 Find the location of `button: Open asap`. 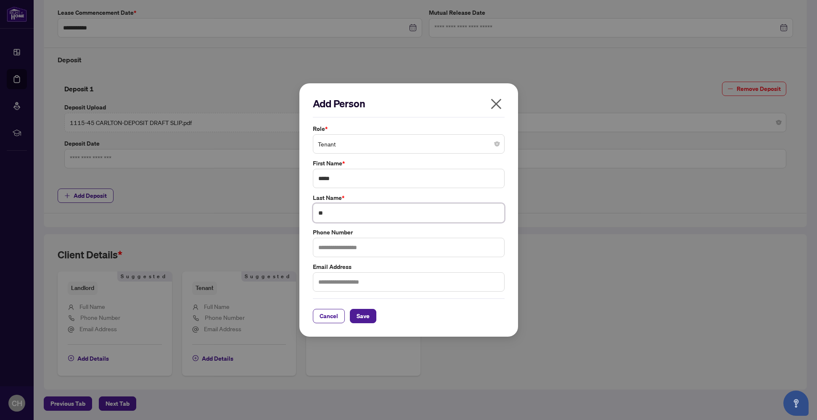

button: Open asap is located at coordinates (796, 403).